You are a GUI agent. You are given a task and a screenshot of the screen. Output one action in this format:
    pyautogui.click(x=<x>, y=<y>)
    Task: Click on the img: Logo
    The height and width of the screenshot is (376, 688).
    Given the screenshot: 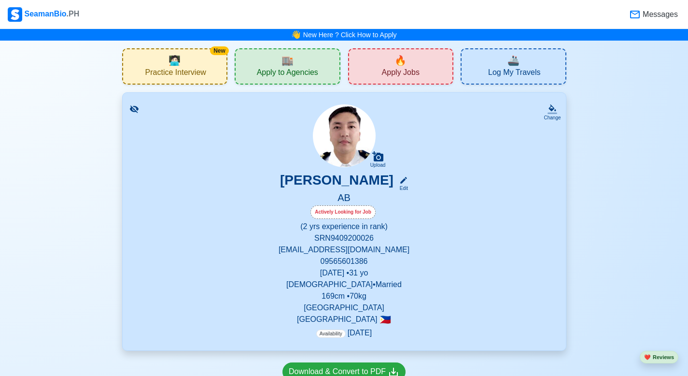 What is the action you would take?
    pyautogui.click(x=15, y=14)
    